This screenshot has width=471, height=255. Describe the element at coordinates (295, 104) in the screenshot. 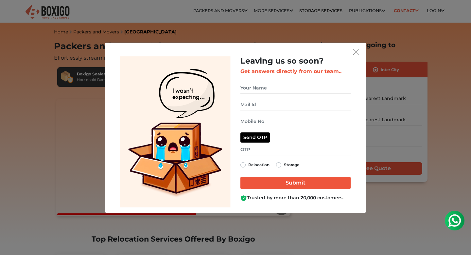

I see `input: Mail Id` at that location.